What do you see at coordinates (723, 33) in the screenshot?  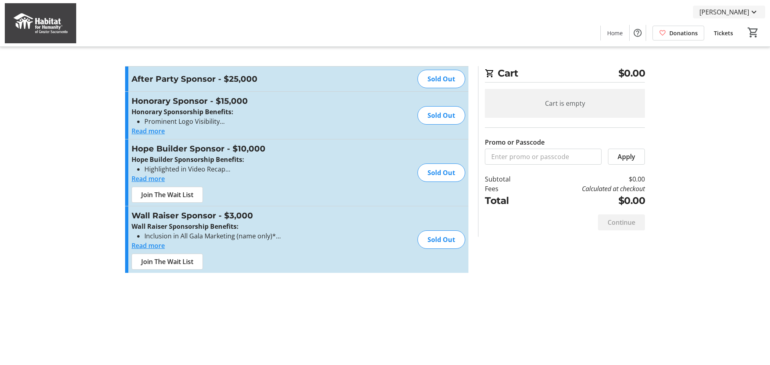 I see `a: Tickets` at bounding box center [723, 33].